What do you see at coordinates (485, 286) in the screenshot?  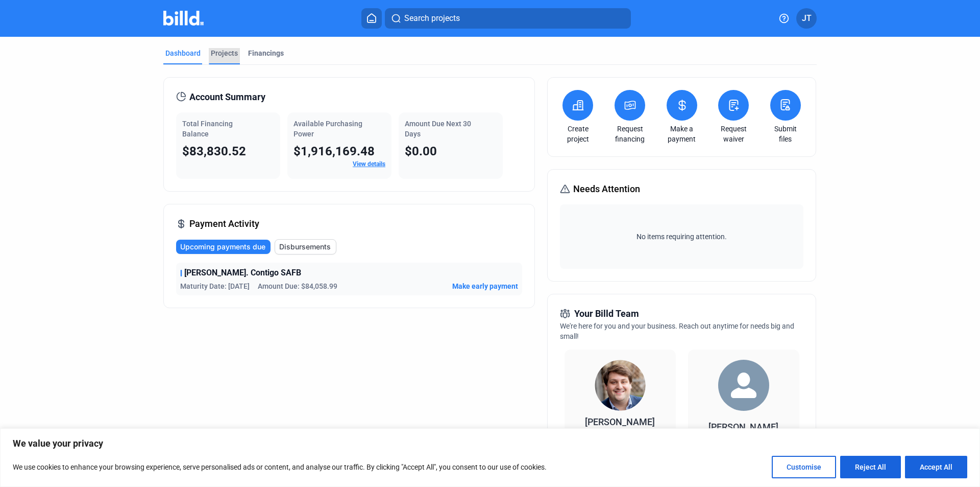 I see `span: Make early payment` at bounding box center [485, 286].